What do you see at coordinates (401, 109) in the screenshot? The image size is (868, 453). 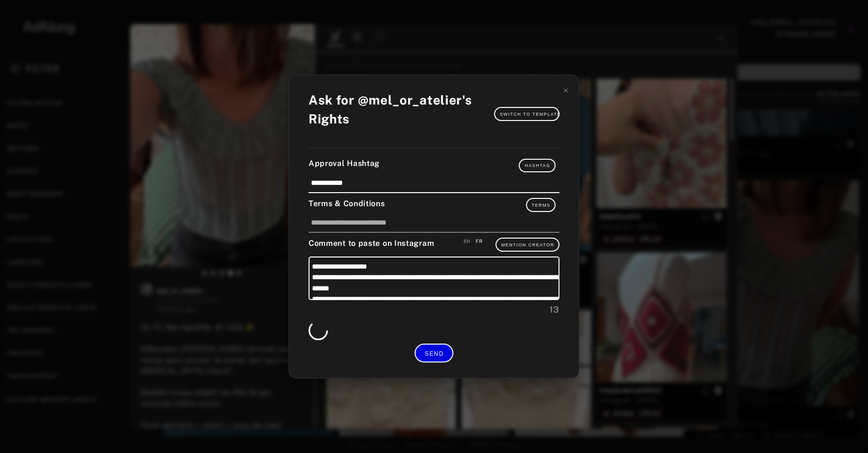 I see `div: Ask for @mel_or_atelier's Rights` at bounding box center [401, 109].